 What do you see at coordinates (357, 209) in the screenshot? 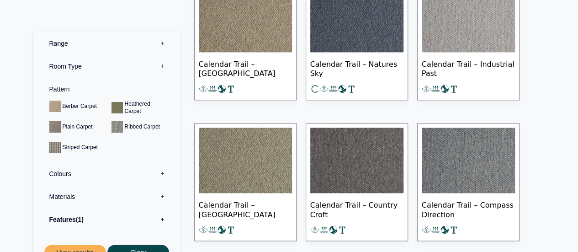
I see `span: Calendar Trail – Country Croft` at bounding box center [357, 209].